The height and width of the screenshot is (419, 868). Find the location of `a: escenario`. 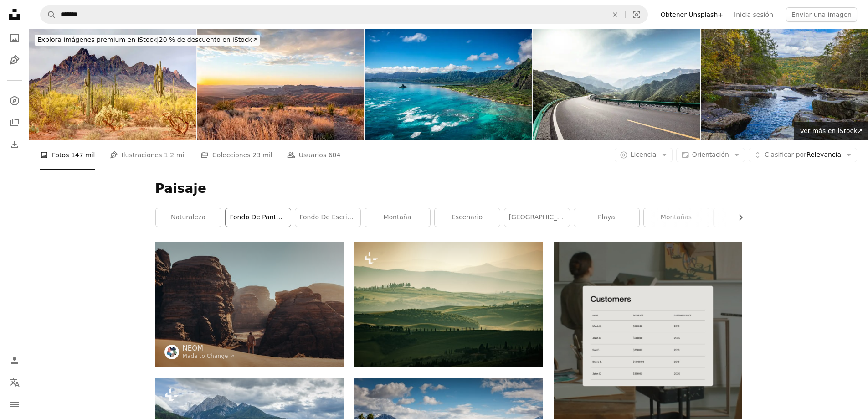

a: escenario is located at coordinates (467, 217).